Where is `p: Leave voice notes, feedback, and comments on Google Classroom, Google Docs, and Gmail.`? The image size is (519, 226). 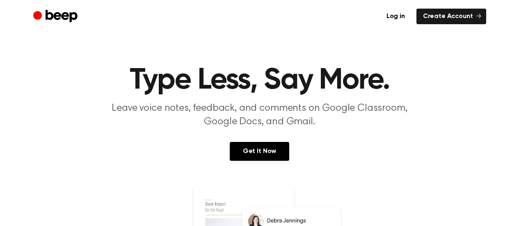 p: Leave voice notes, feedback, and comments on Google Classroom, Google Docs, and Gmail. is located at coordinates (260, 115).